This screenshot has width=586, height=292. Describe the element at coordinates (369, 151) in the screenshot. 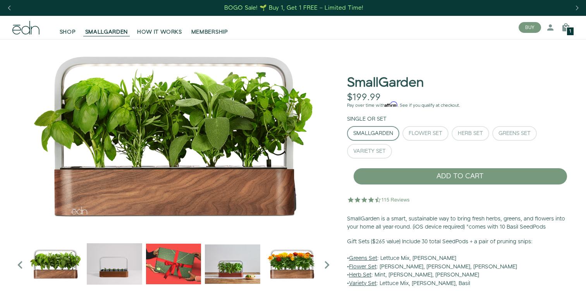

I see `div: Variety Set` at that location.